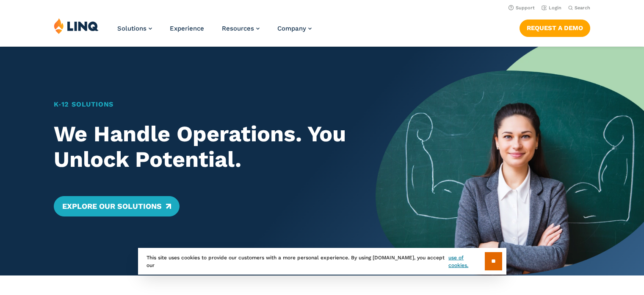 This screenshot has height=295, width=644. What do you see at coordinates (554, 28) in the screenshot?
I see `a: Request a Demo` at bounding box center [554, 28].